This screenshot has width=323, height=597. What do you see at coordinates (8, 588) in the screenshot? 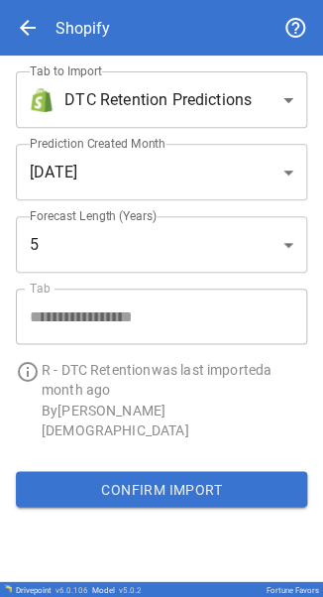
I see `img: Drivepoint` at bounding box center [8, 588].